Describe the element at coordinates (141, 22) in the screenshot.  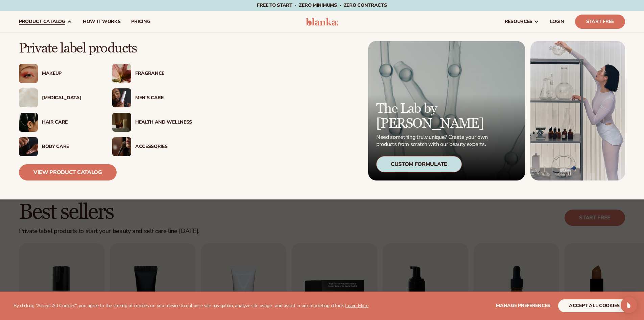
I see `span: pricing` at that location.